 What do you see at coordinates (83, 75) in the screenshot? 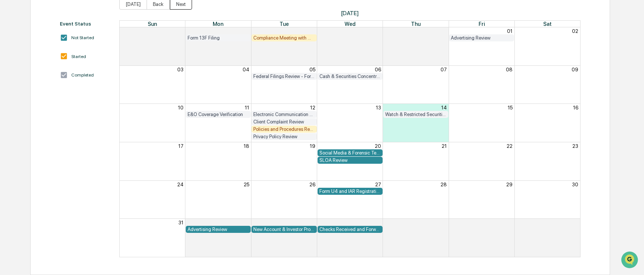
I see `div: Completed` at bounding box center [83, 75].